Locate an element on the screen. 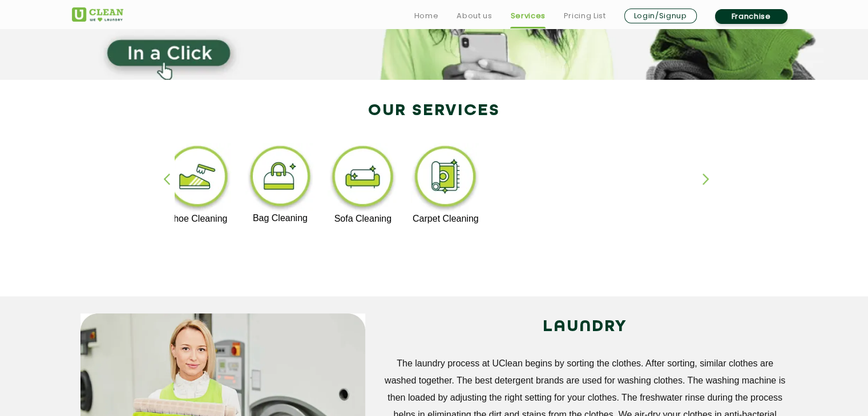  img: carpet_cleaning_11zon.webp is located at coordinates (445, 178).